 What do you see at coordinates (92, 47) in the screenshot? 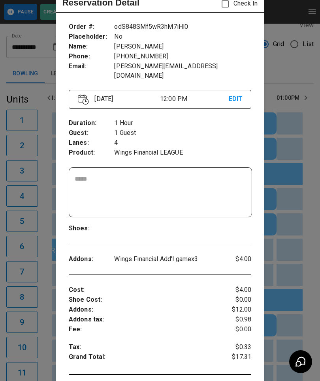
I see `p: Name :` at bounding box center [92, 47].